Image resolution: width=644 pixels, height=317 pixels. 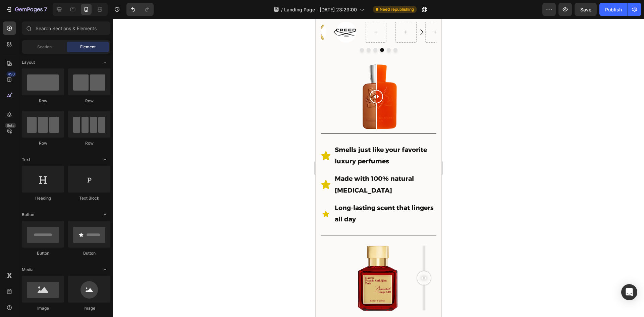 I want to click on button: 7, so click(x=26, y=10).